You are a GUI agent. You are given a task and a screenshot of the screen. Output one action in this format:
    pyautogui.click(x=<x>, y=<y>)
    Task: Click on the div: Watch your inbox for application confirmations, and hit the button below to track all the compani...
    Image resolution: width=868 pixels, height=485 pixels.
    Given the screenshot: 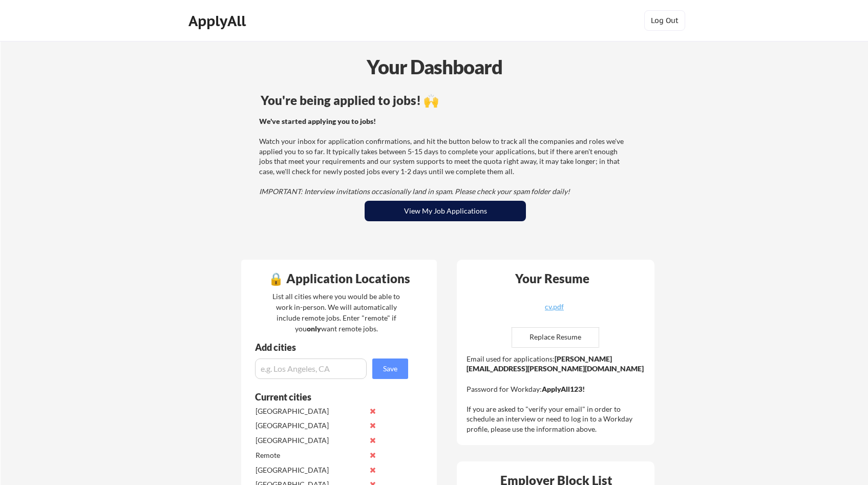 What is the action you would take?
    pyautogui.click(x=444, y=156)
    